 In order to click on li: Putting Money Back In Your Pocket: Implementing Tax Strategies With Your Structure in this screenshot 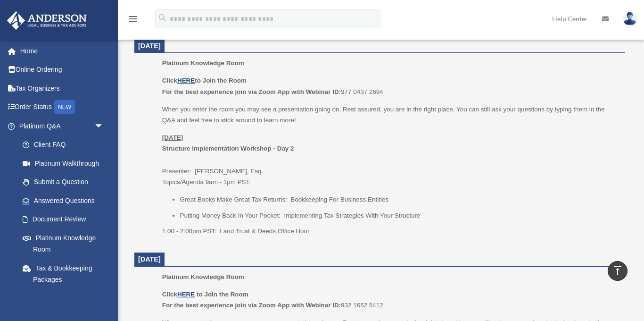, I will do `click(399, 215)`.